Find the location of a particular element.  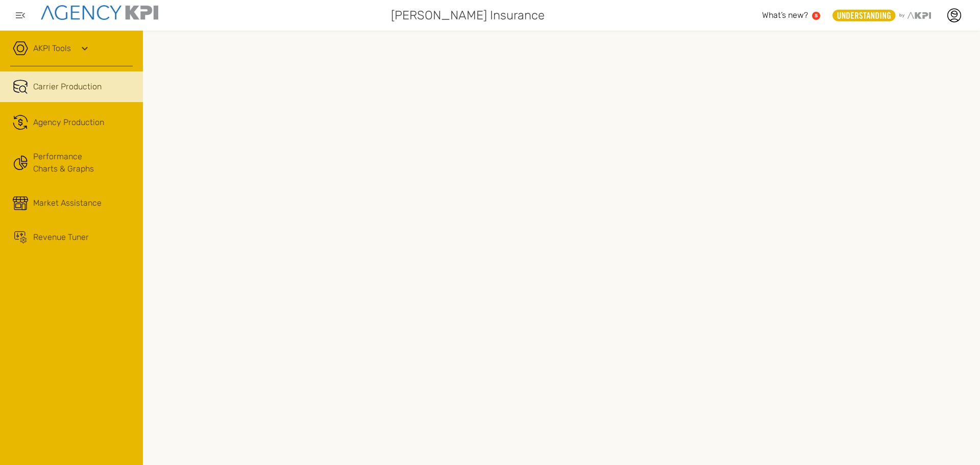

span: Revenue Tuner is located at coordinates (60, 237).